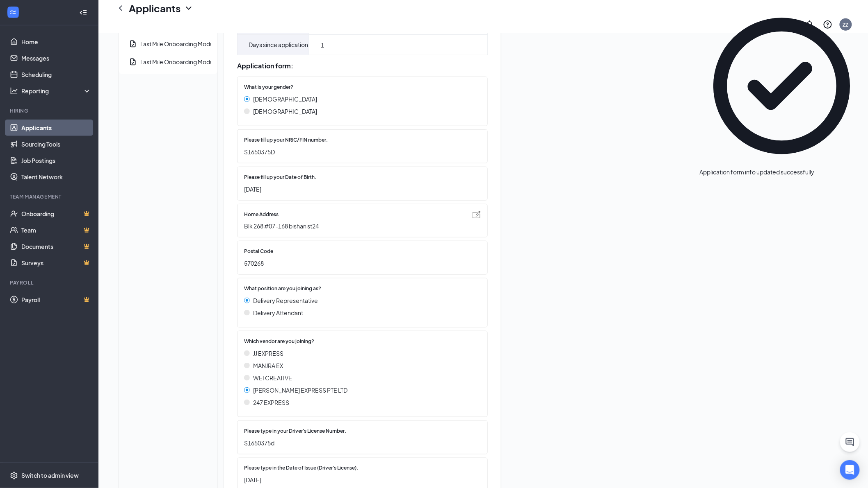  Describe the element at coordinates (49, 111) in the screenshot. I see `div: Hiring` at that location.